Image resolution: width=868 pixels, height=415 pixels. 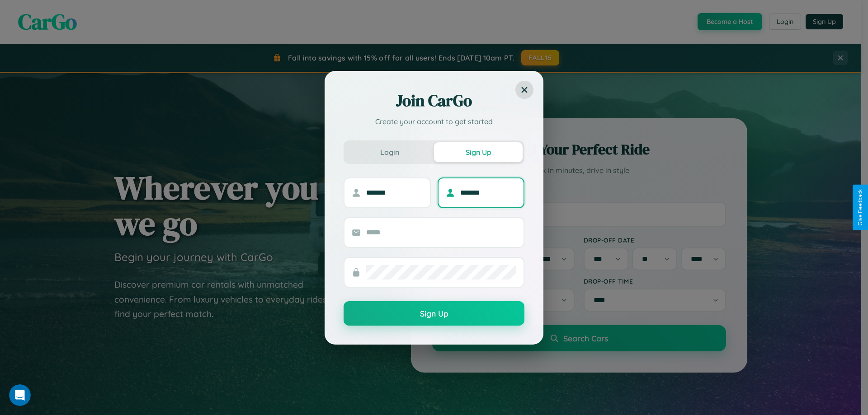 What do you see at coordinates (434, 122) in the screenshot?
I see `p: Create your account to get started` at bounding box center [434, 122].